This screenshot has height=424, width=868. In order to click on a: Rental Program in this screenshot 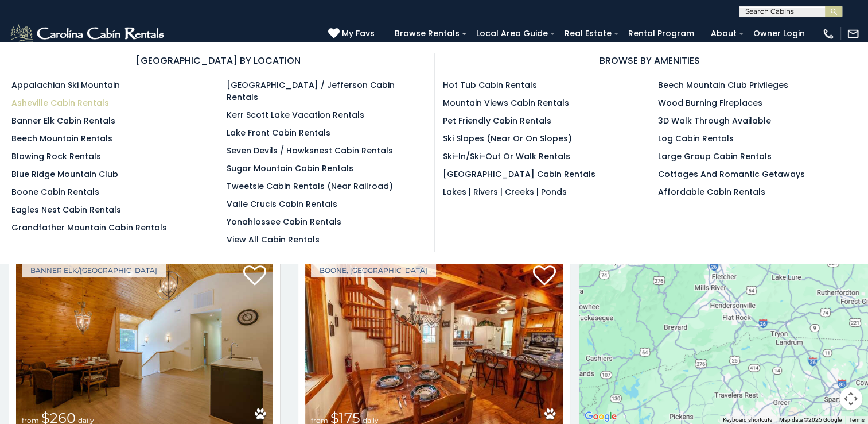, I will do `click(661, 33)`.